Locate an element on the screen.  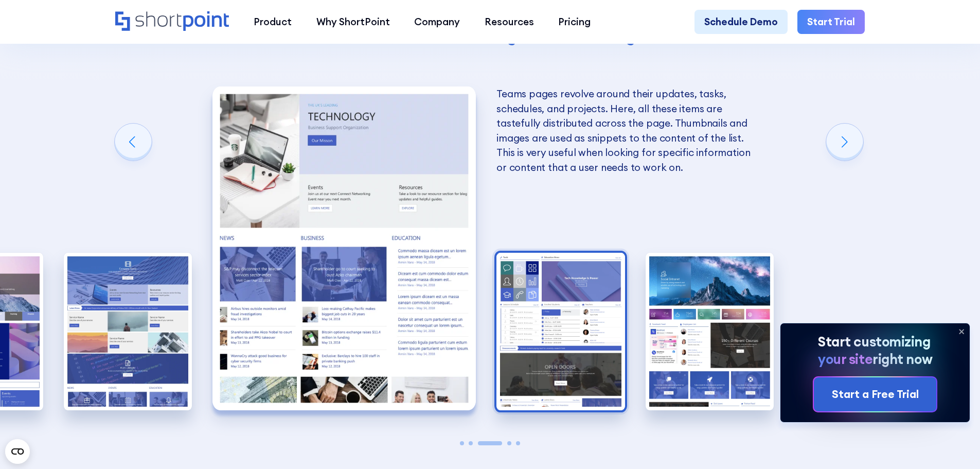
div: Why ShortPoint is located at coordinates (353, 22).